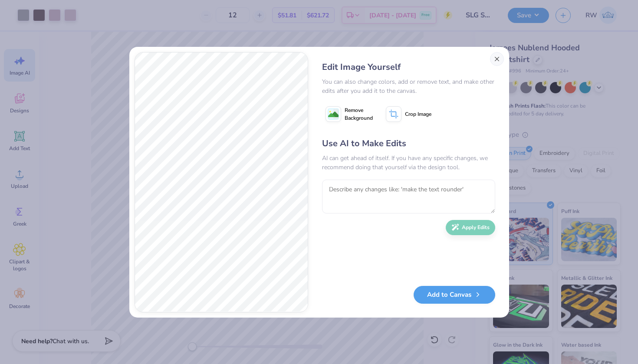 The image size is (638, 364). I want to click on div: Edit Image Yourself, so click(408, 67).